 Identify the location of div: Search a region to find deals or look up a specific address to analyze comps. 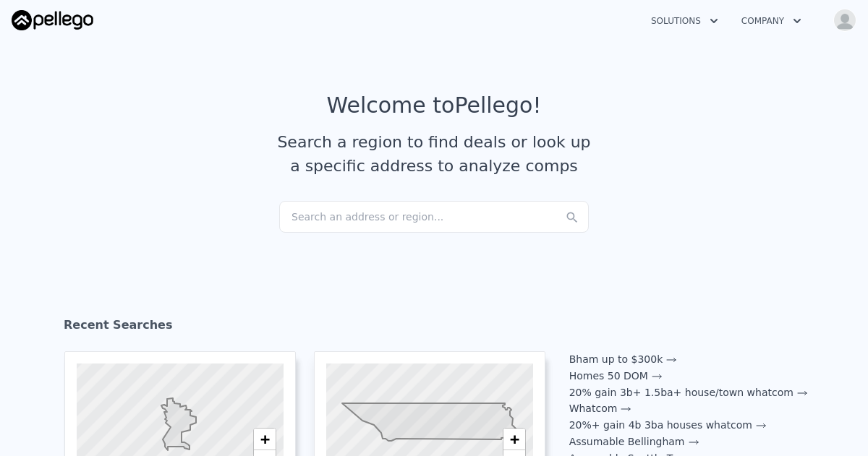
(434, 154).